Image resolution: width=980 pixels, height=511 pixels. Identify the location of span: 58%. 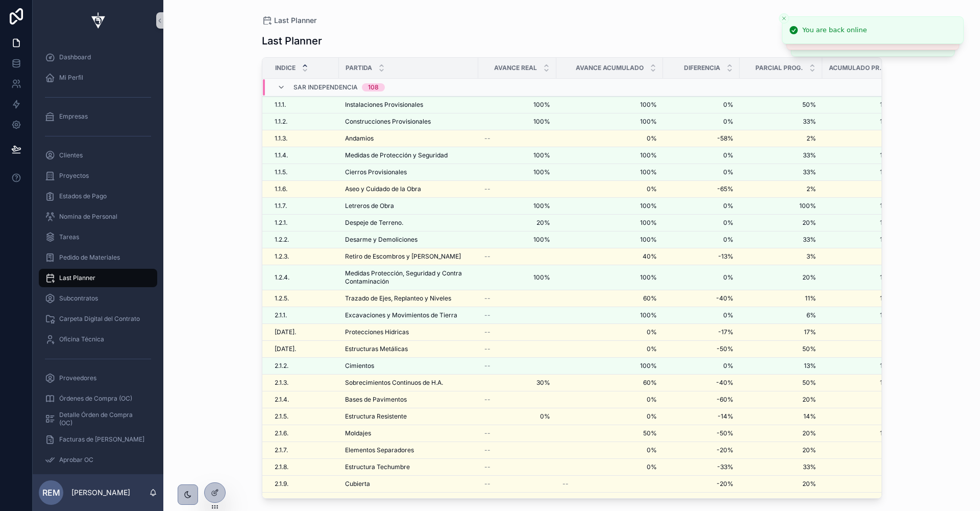
(860, 139).